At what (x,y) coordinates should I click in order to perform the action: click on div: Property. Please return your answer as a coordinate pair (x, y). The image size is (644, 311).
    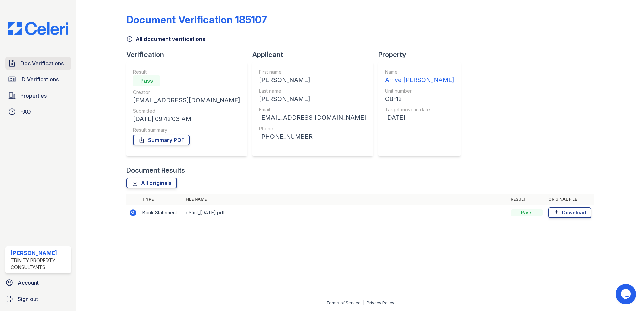
    Looking at the image, I should click on (422, 55).